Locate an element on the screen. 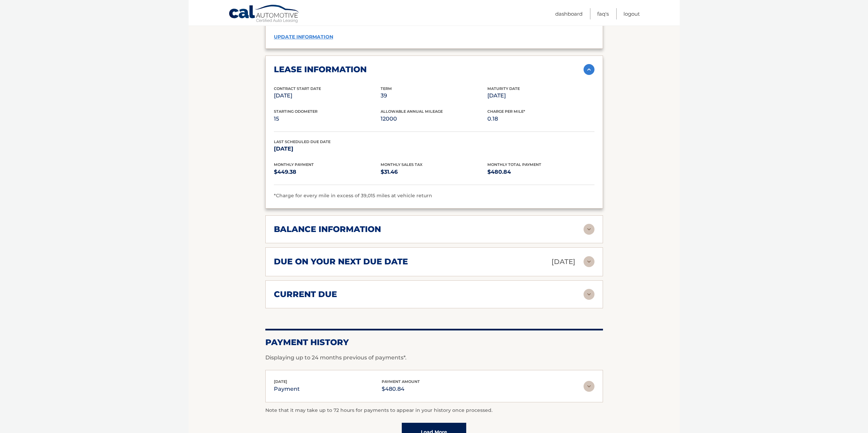 The height and width of the screenshot is (433, 868). h2: due on your next due date is located at coordinates (341, 262).